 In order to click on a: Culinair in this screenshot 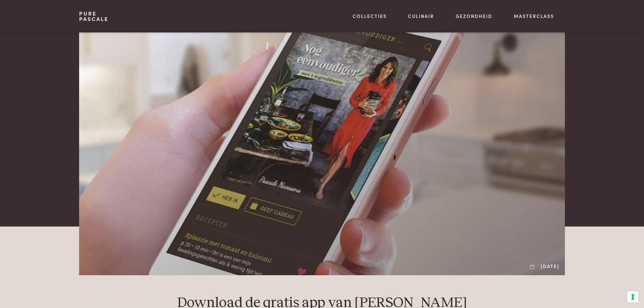, I will do `click(421, 16)`.